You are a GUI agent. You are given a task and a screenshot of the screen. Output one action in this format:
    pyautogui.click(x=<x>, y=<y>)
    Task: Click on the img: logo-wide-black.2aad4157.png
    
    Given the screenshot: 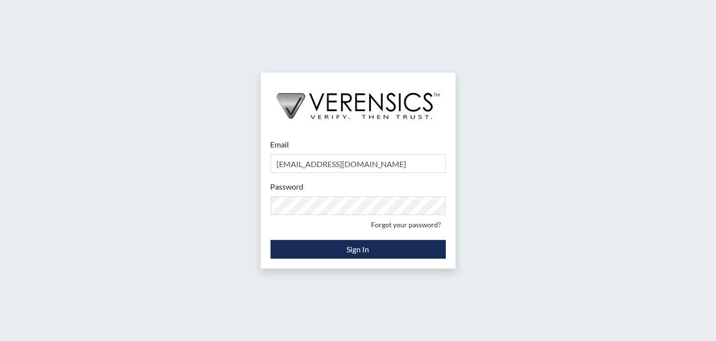 What is the action you would take?
    pyautogui.click(x=358, y=101)
    